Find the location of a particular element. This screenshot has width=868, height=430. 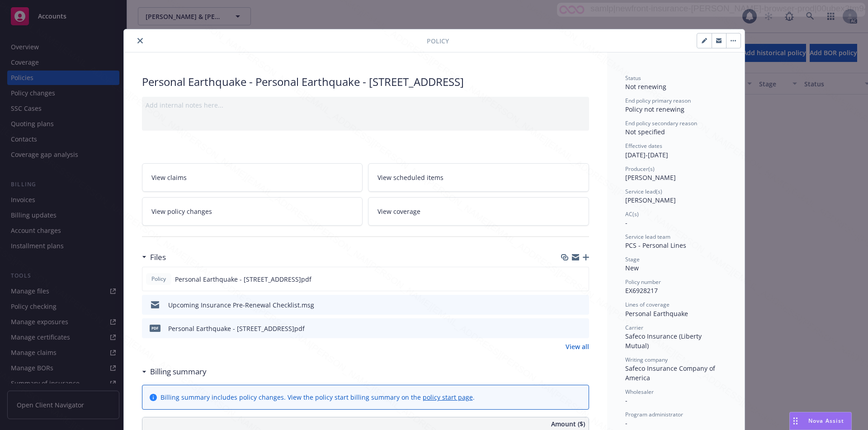

div: Upcoming Insurance Pre-Renewal Checklist.msg is located at coordinates (241, 305).